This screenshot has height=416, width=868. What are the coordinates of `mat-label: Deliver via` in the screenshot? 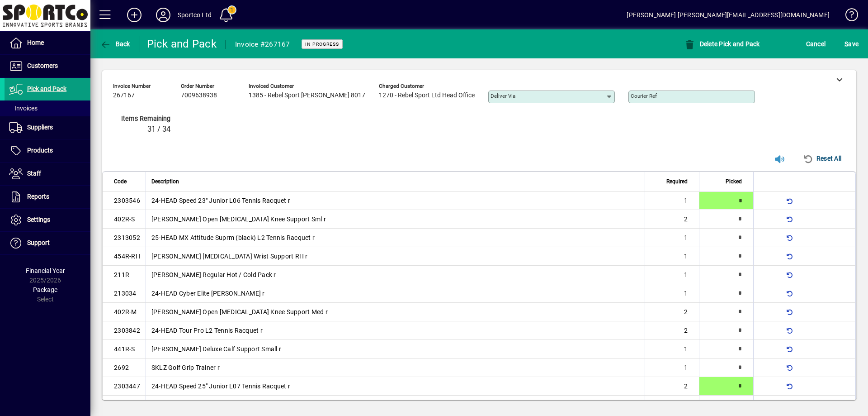 It's located at (503, 96).